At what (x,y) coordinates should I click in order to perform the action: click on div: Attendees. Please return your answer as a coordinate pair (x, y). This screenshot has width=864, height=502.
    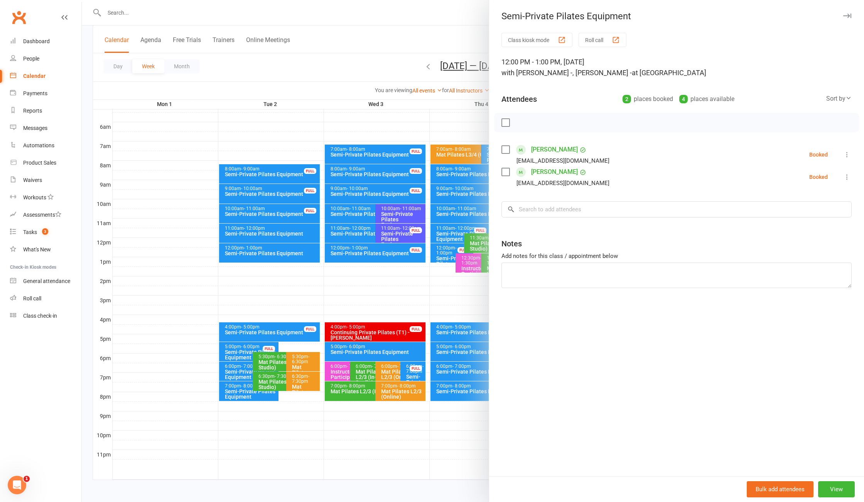
    Looking at the image, I should click on (519, 99).